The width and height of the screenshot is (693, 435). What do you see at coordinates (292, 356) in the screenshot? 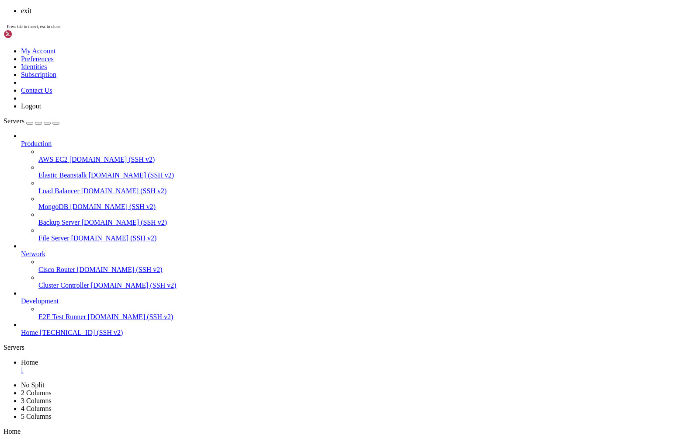
I see `x-row: |- Total banned: 2` at bounding box center [292, 356].